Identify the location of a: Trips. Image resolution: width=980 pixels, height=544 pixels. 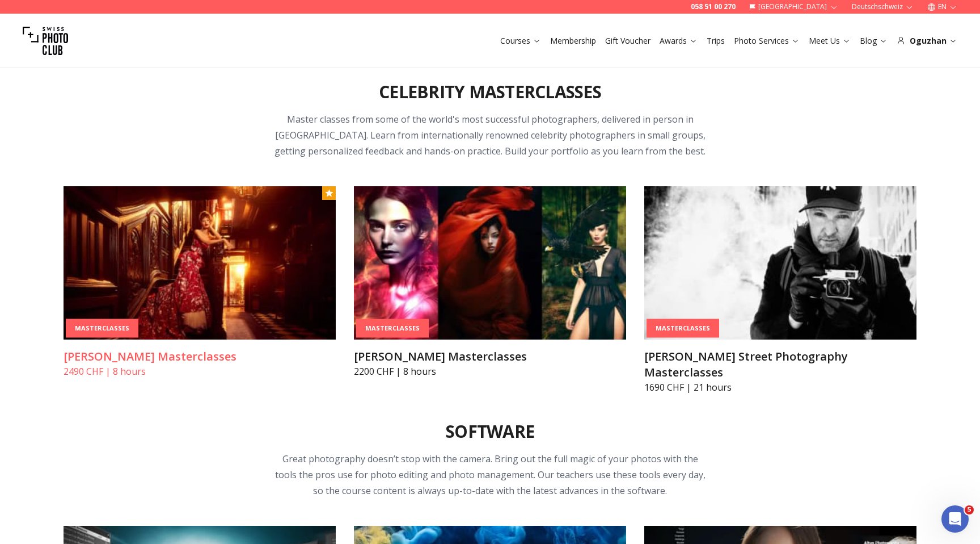
(716, 41).